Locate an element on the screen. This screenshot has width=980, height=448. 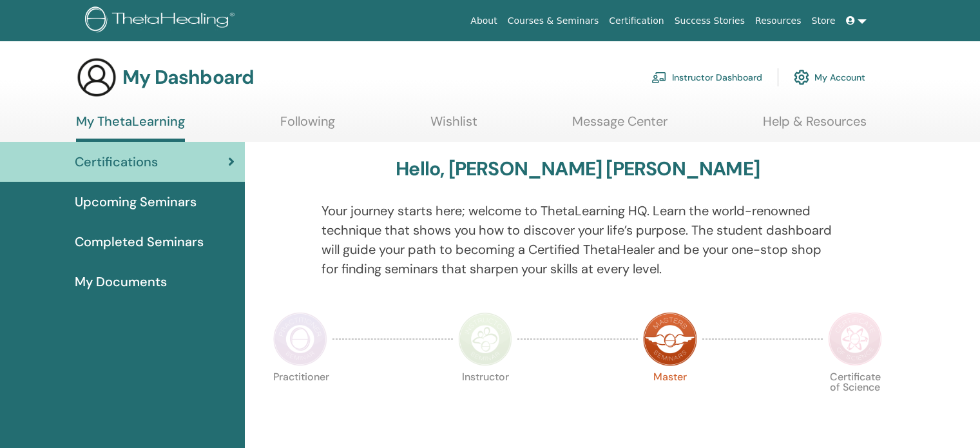
span: Upcoming Seminars is located at coordinates (135, 202).